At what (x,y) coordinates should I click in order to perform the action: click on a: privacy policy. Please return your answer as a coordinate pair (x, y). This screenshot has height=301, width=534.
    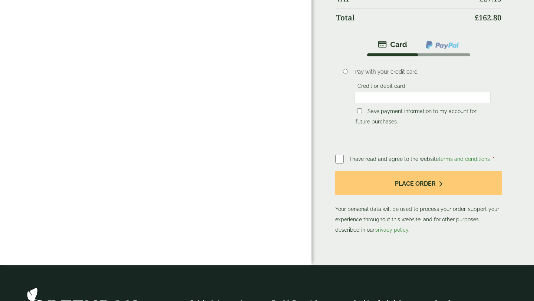
    Looking at the image, I should click on (391, 230).